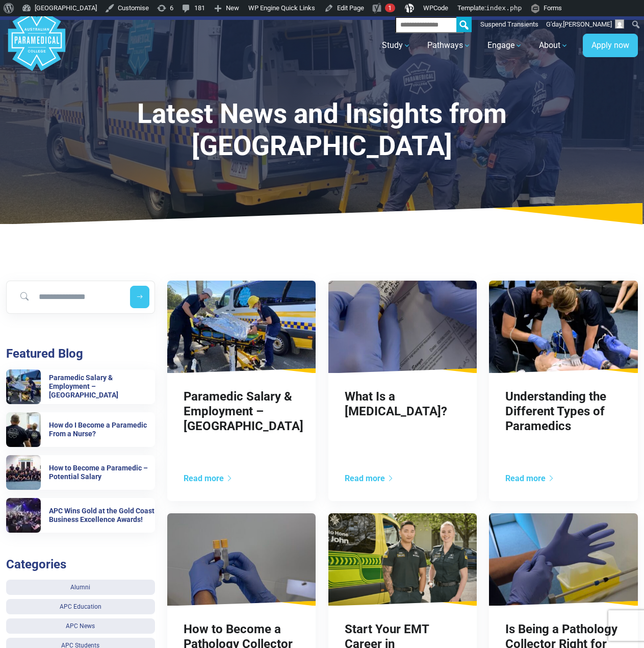  I want to click on h3: Featured Blog, so click(81, 354).